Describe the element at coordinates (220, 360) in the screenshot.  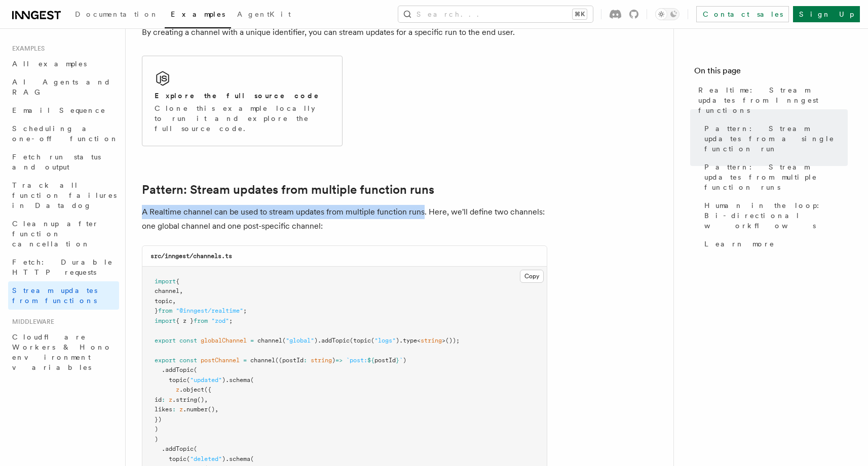
I see `span: postChannel` at that location.